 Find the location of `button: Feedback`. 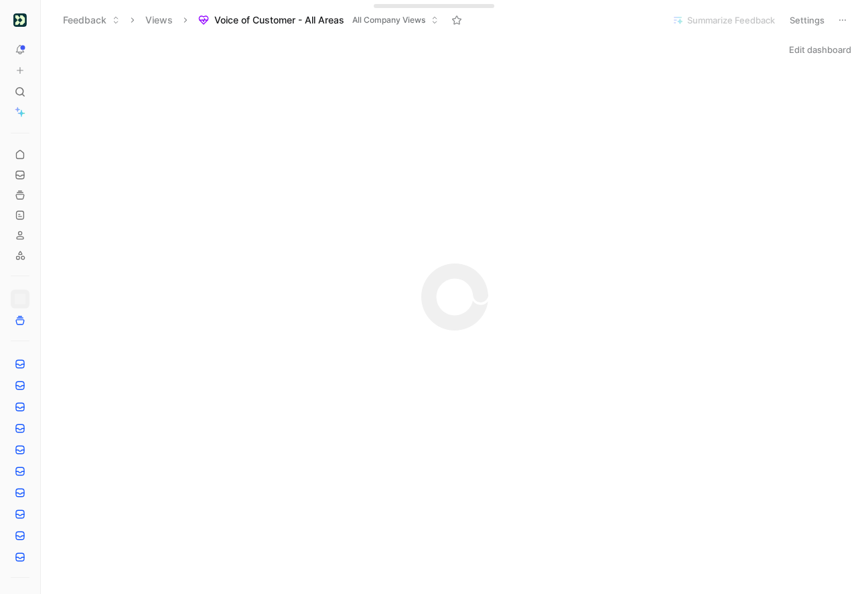

button: Feedback is located at coordinates (91, 20).